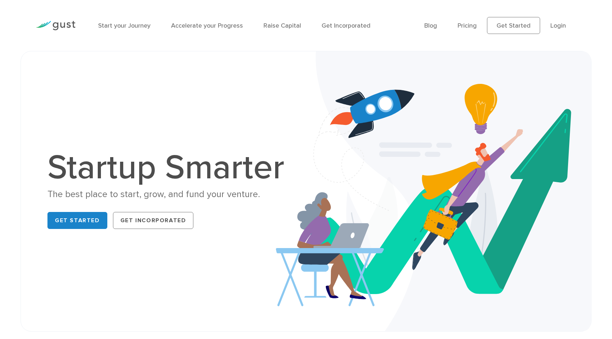 The height and width of the screenshot is (339, 612). Describe the element at coordinates (207, 25) in the screenshot. I see `a: Accelerate your Progress` at that location.